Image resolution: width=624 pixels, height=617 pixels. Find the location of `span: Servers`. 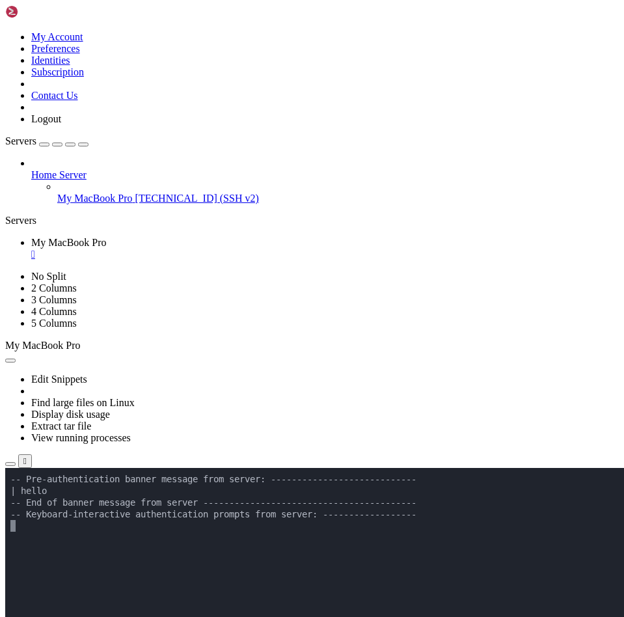

span: Servers is located at coordinates (21, 141).